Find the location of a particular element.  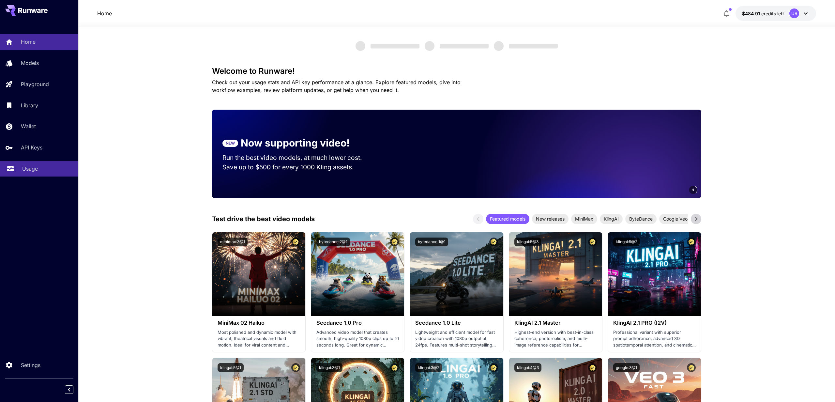

div: MiniMax is located at coordinates (584, 219).